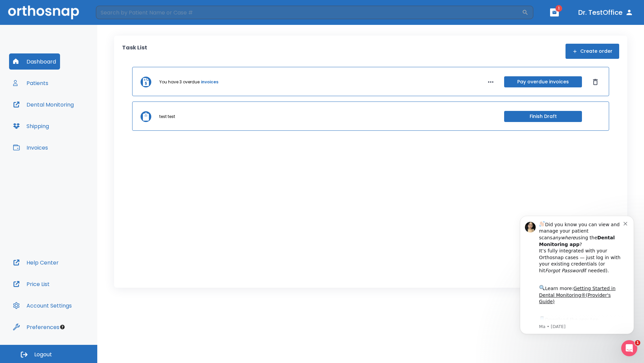 This screenshot has height=363, width=644. I want to click on p: test test, so click(167, 117).